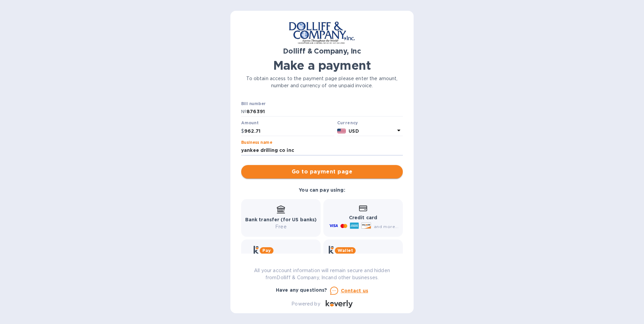 Image resolution: width=644 pixels, height=324 pixels. I want to click on b: Currency, so click(348, 122).